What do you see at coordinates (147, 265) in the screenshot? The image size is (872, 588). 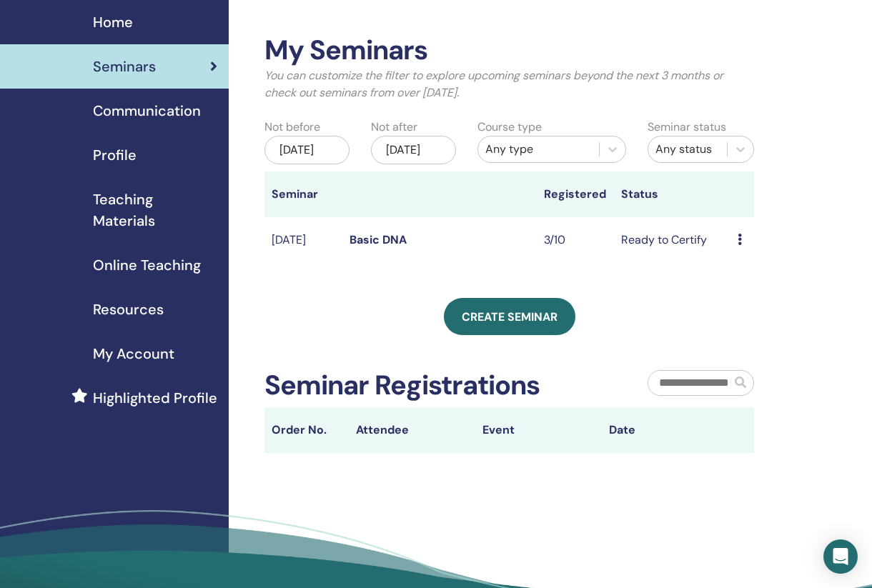 I see `span: Online Teaching` at bounding box center [147, 265].